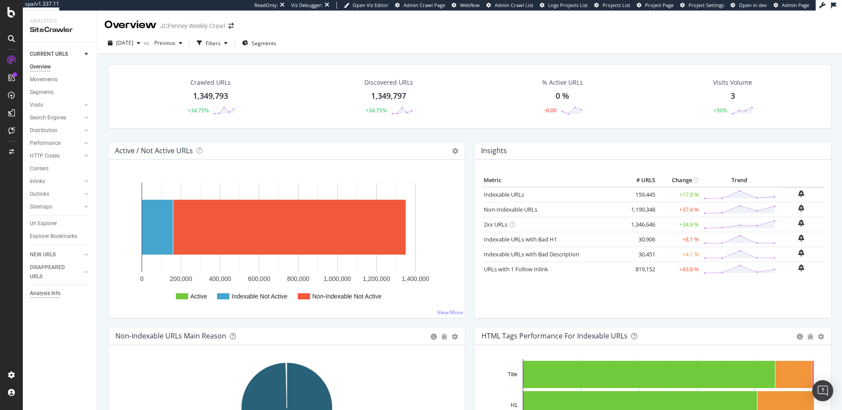 This screenshot has height=410, width=842. Describe the element at coordinates (260, 296) in the screenshot. I see `text: Indexable Not Active` at that location.